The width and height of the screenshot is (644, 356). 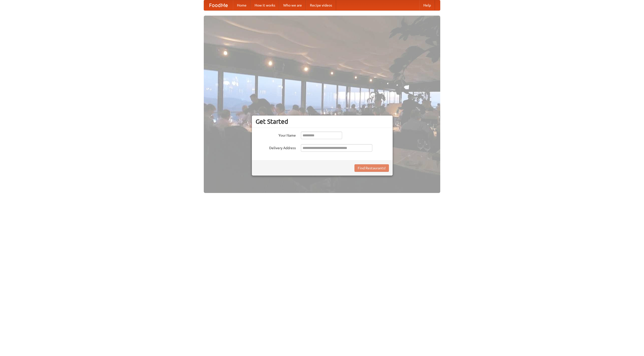 What do you see at coordinates (322, 121) in the screenshot?
I see `h3: Get Started` at bounding box center [322, 121].